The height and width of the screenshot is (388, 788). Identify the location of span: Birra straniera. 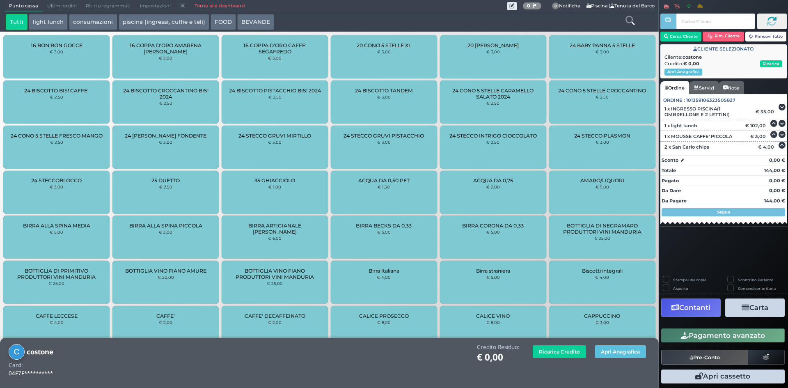
(493, 270).